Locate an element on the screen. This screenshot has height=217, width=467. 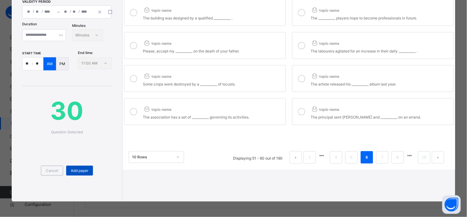
p: PM is located at coordinates (62, 64).